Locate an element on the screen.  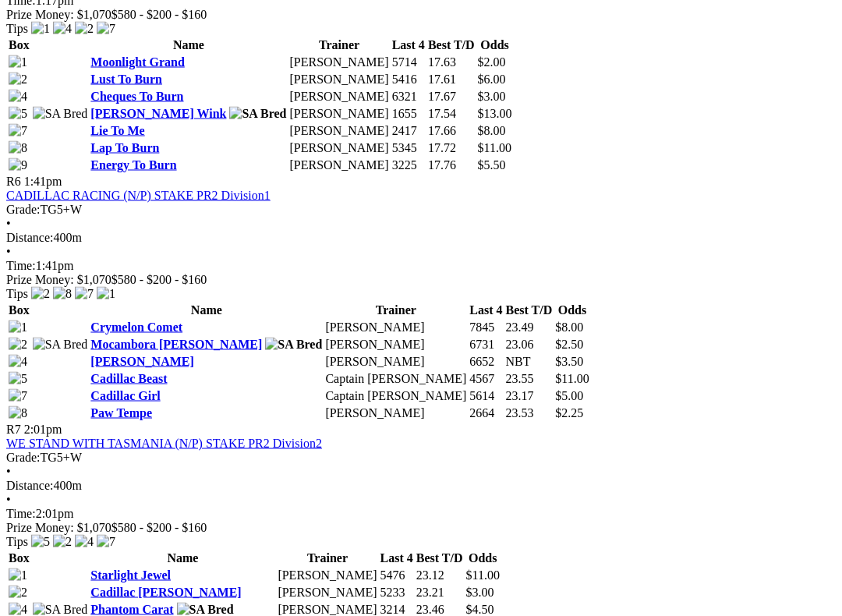
span: $2.50 is located at coordinates (570, 344).